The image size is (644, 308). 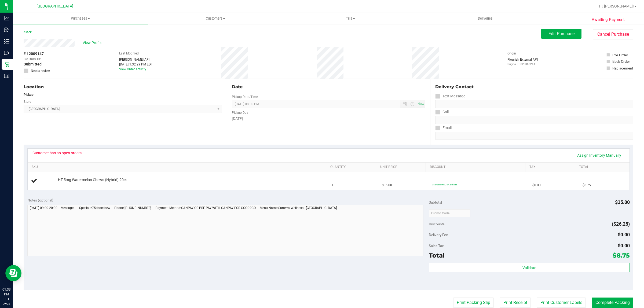 I want to click on input: Promo Code, so click(x=449, y=213).